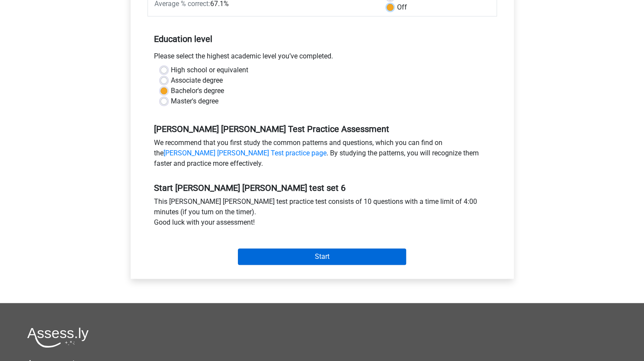  What do you see at coordinates (197, 90) in the screenshot?
I see `label: Bachelor's degree` at bounding box center [197, 90].